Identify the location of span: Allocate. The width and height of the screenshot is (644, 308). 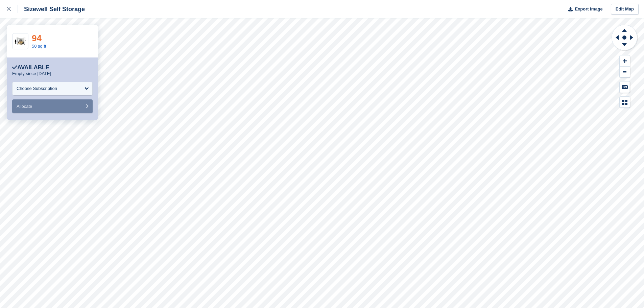
(24, 106).